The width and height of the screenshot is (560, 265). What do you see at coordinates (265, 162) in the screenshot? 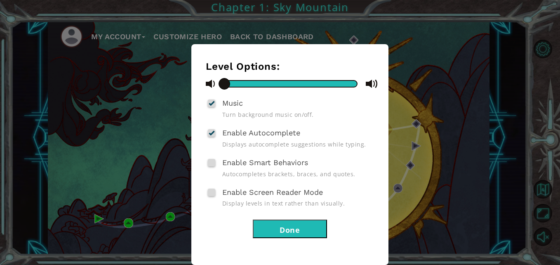
I see `span: Enable Smart Behaviors` at bounding box center [265, 162].